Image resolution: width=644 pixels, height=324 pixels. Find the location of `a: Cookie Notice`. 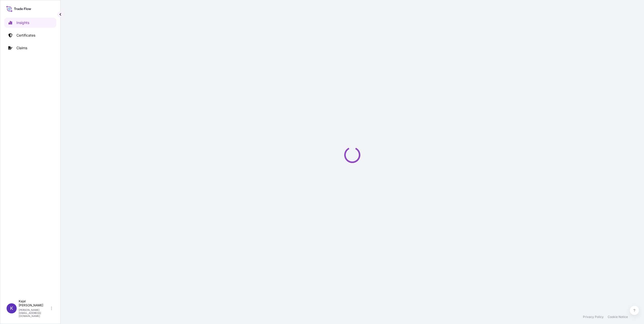

a: Cookie Notice is located at coordinates (618, 317).